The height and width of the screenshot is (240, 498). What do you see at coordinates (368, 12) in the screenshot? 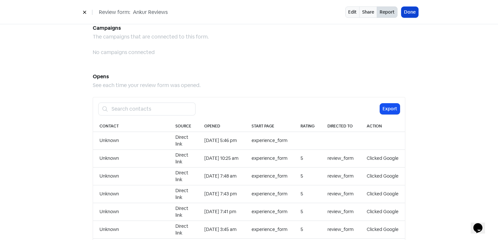
I see `a: Share` at bounding box center [368, 12].